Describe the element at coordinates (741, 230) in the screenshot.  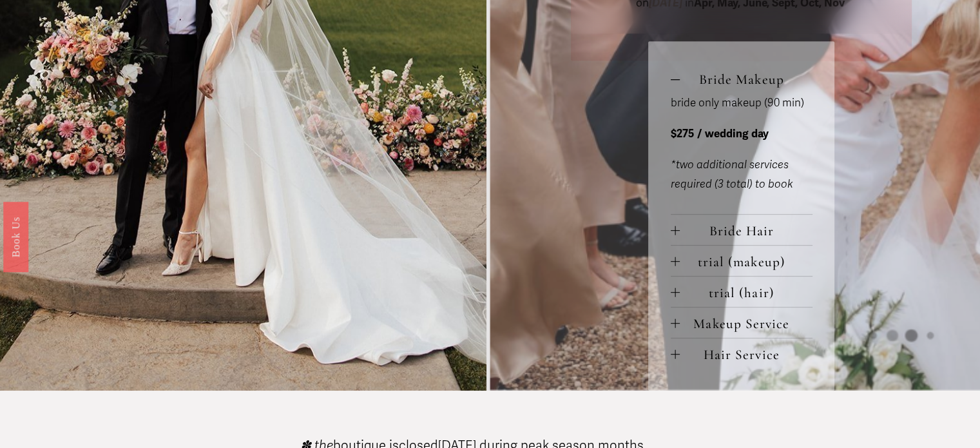
I see `button: Bride Hair` at that location.